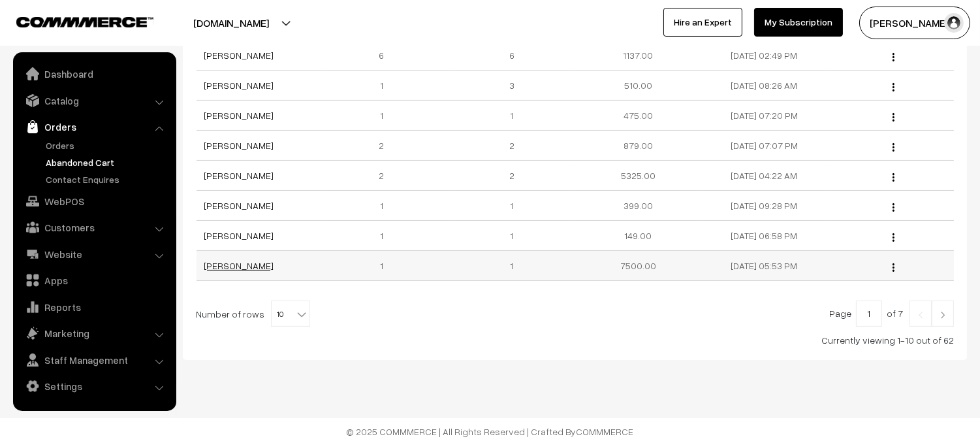 The image size is (980, 443). What do you see at coordinates (637, 206) in the screenshot?
I see `td: 399.00` at bounding box center [637, 206].